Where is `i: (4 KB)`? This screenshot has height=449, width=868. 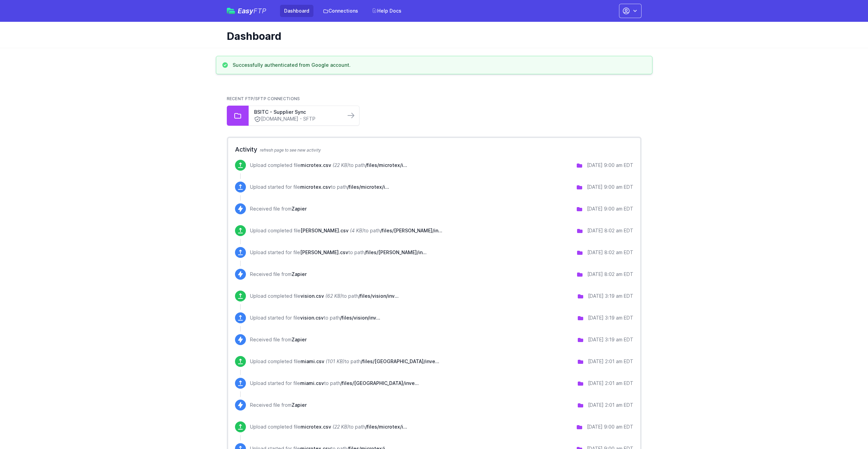 i: (4 KB) is located at coordinates (357, 230).